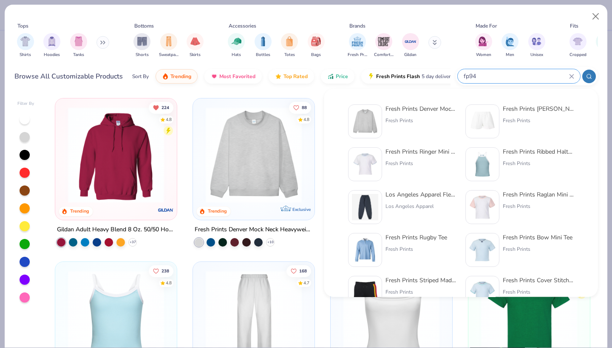 This screenshot has height=348, width=612. I want to click on div: filter for Shorts, so click(142, 45).